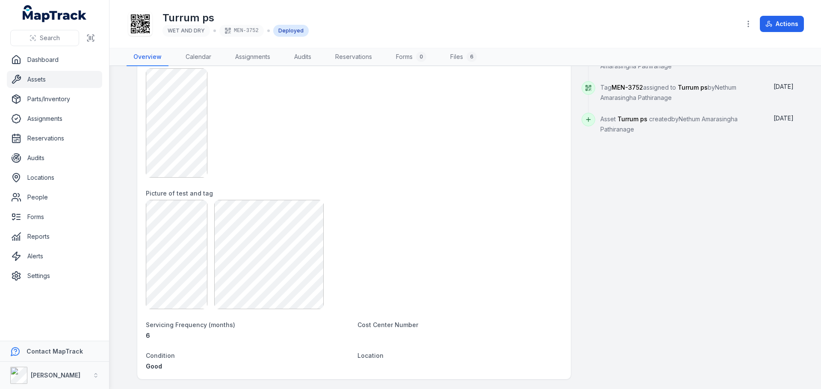  Describe the element at coordinates (242, 31) in the screenshot. I see `div: MEN-3752` at that location.